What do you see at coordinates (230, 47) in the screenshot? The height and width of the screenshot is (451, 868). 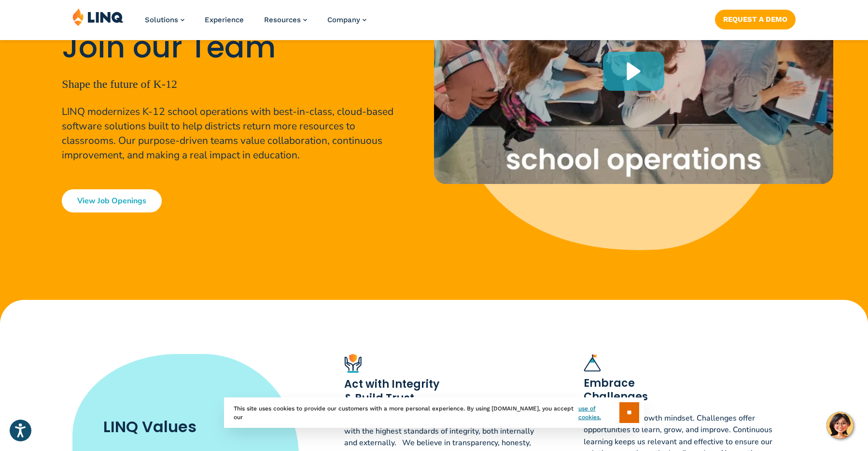 I see `h2: Join our Team` at bounding box center [230, 47].